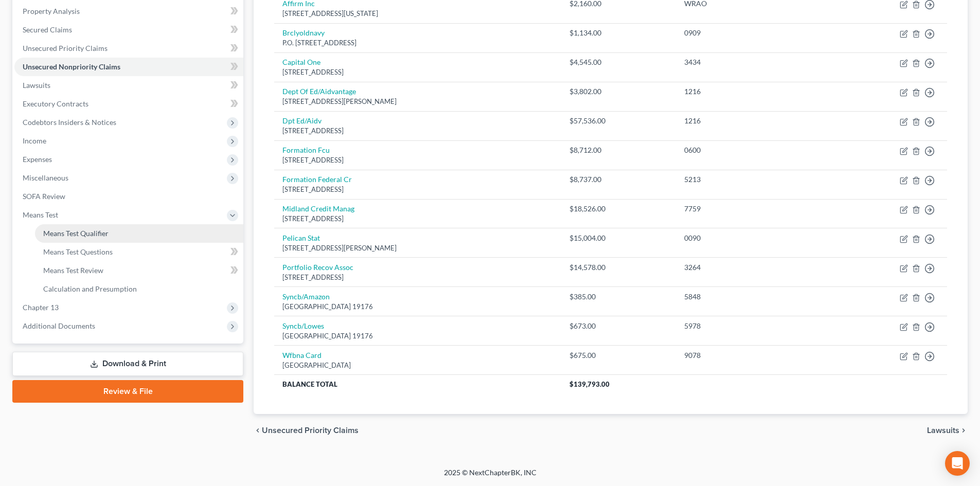  I want to click on div: 7759, so click(750, 209).